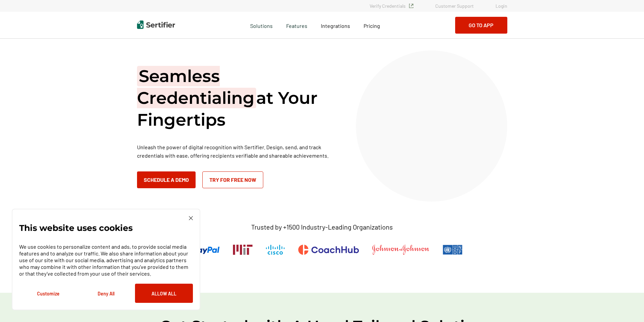 Image resolution: width=644 pixels, height=322 pixels. I want to click on a: Customer Support, so click(455, 6).